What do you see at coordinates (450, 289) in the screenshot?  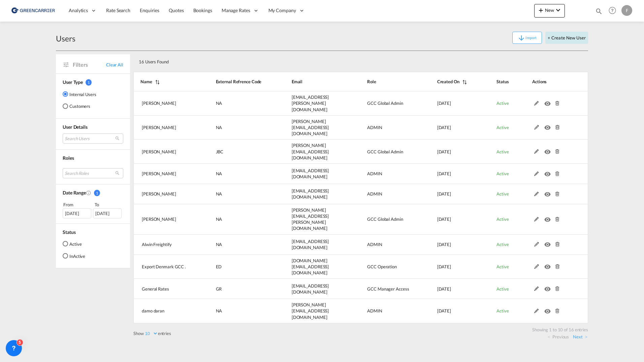 I see `td: 2025-01-18` at bounding box center [450, 289].